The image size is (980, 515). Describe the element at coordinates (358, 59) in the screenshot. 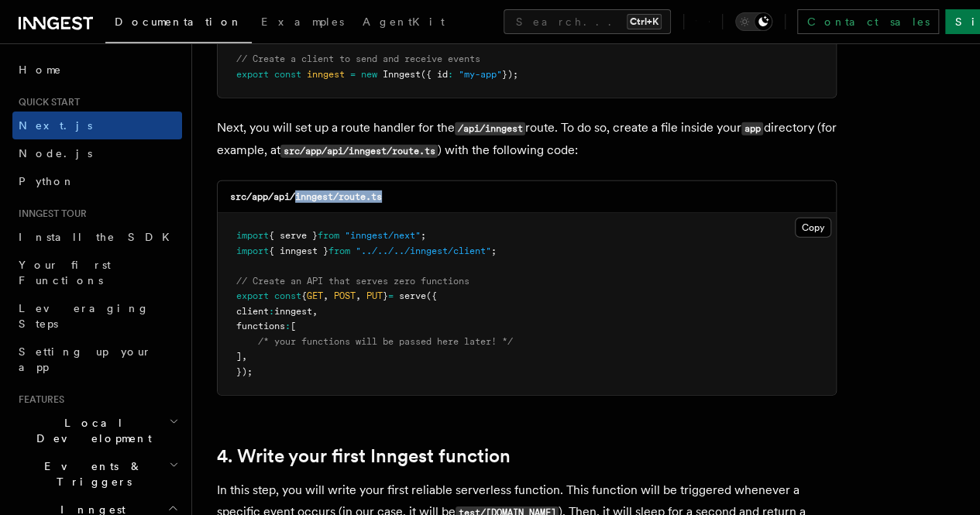

I see `span: // Create a client to send and receive events` at that location.